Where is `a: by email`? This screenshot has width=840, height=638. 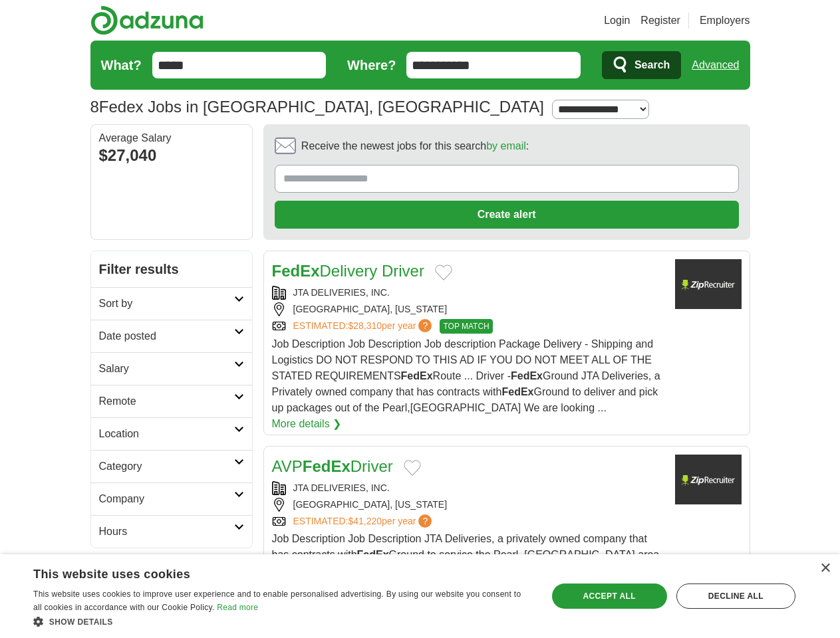
a: by email is located at coordinates (505, 145).